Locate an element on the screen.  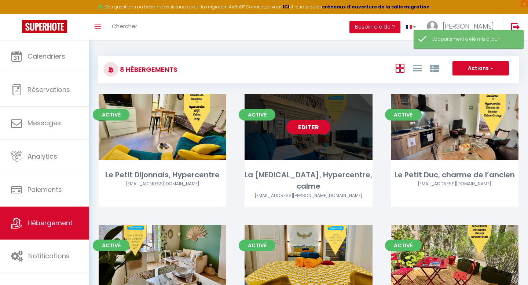
button: Actions is located at coordinates (481, 69).